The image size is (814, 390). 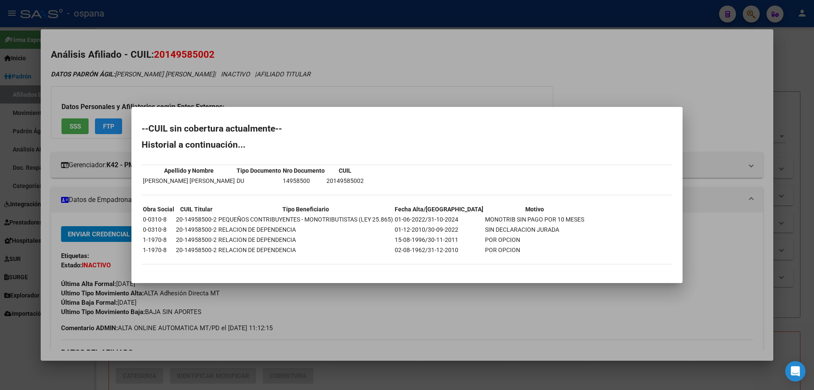 What do you see at coordinates (304, 170) in the screenshot?
I see `th: Nro Documento` at bounding box center [304, 170].